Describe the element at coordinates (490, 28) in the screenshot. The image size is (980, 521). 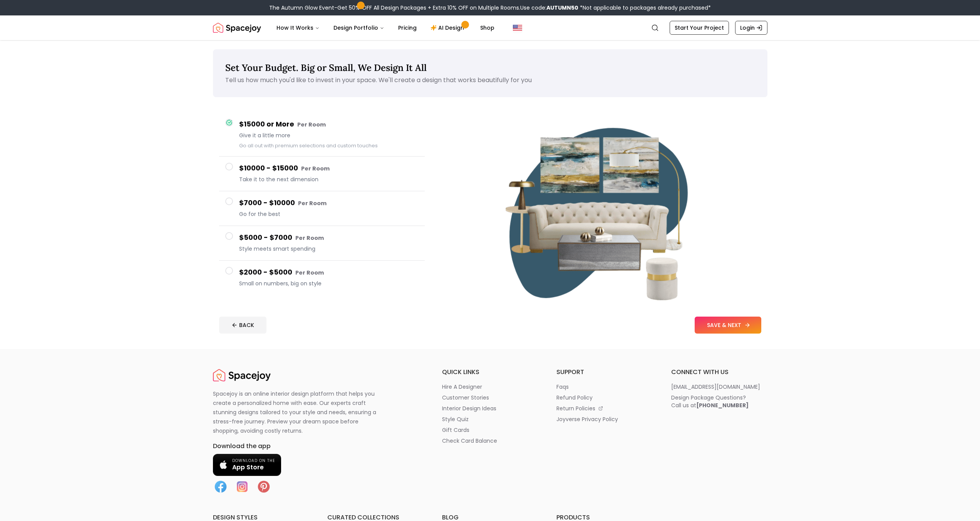
I see `nav: Global` at that location.